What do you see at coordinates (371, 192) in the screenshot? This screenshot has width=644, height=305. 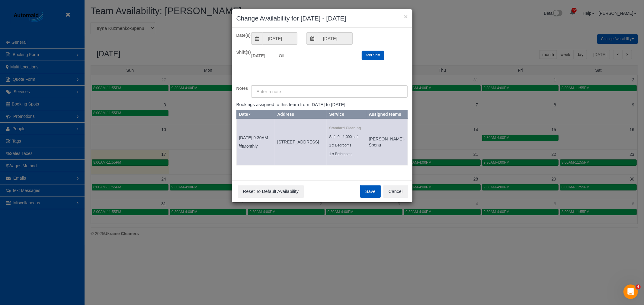 I see `button: Save` at bounding box center [371, 192].